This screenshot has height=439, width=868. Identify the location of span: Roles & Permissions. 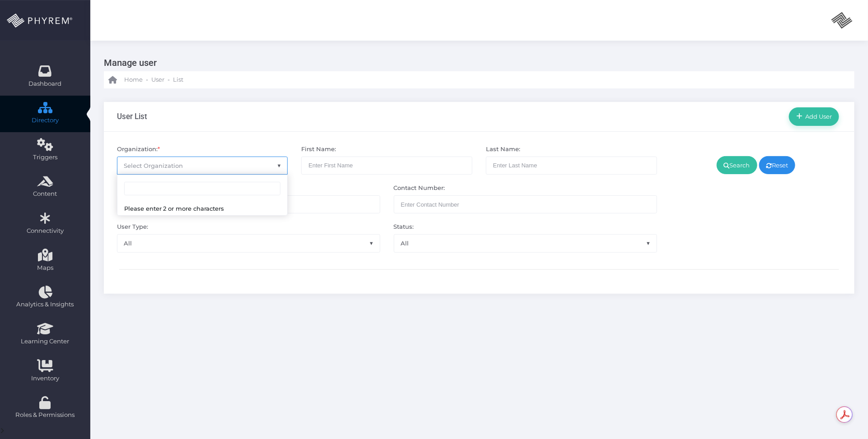
(45, 415).